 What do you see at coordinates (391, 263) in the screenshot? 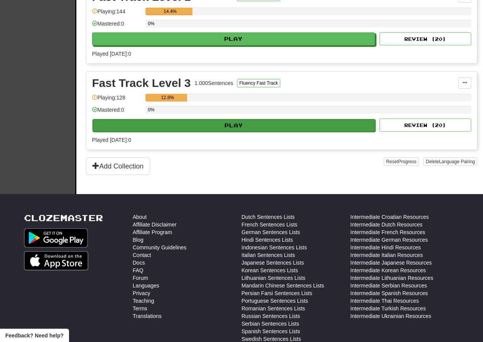
I see `a: Intermediate Japanese Resources` at bounding box center [391, 263].